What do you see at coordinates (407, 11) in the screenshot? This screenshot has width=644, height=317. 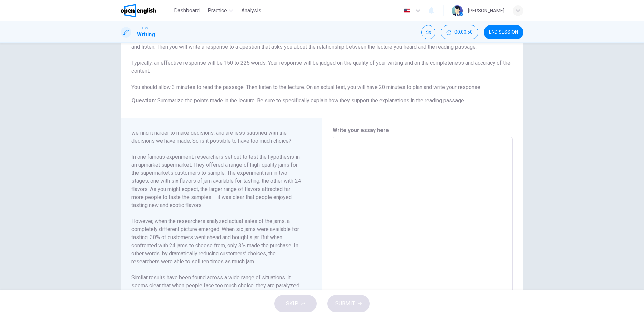 I see `img: en` at bounding box center [407, 11].